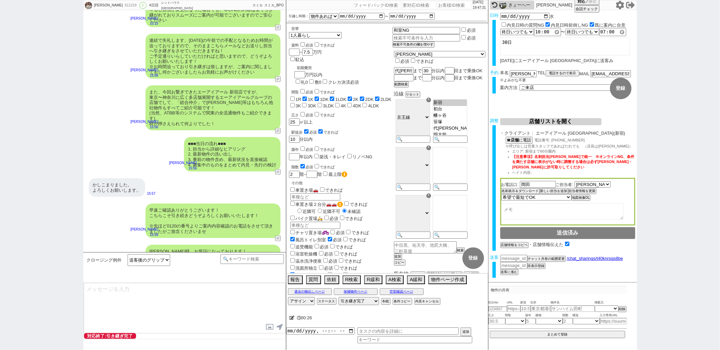  Describe the element at coordinates (525, 25) in the screenshot. I see `label: 内見日時の質問NG` at that location.